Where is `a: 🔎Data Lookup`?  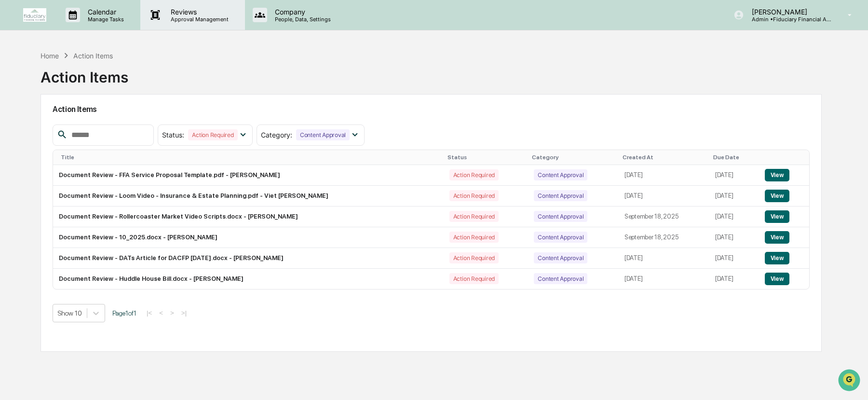 a: 🔎Data Lookup is located at coordinates (35, 144).